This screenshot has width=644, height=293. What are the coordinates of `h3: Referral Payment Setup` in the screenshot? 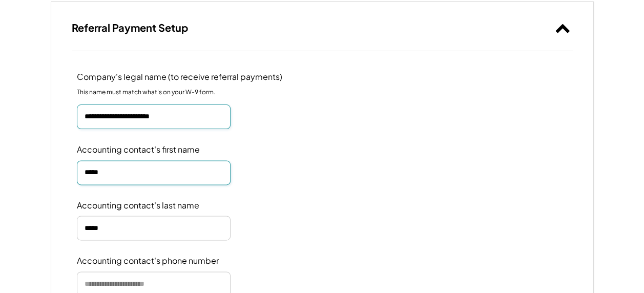 It's located at (129, 28).